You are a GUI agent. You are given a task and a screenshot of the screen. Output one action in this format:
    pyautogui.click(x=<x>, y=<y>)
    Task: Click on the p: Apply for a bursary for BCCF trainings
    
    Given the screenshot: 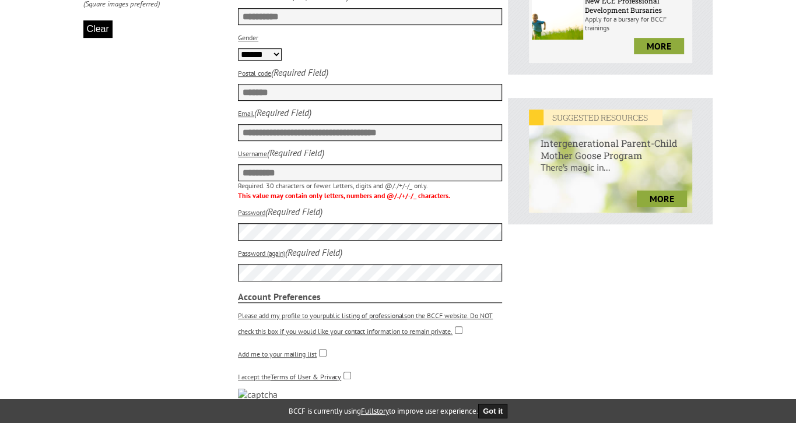 What is the action you would take?
    pyautogui.click(x=637, y=23)
    